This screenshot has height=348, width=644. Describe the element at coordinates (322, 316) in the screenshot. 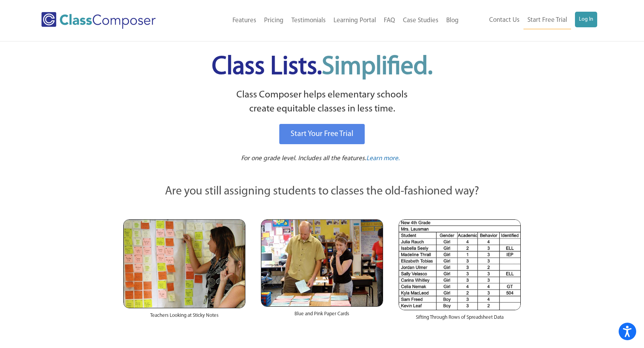

I see `div: Blue and Pink Paper Cards` at that location.